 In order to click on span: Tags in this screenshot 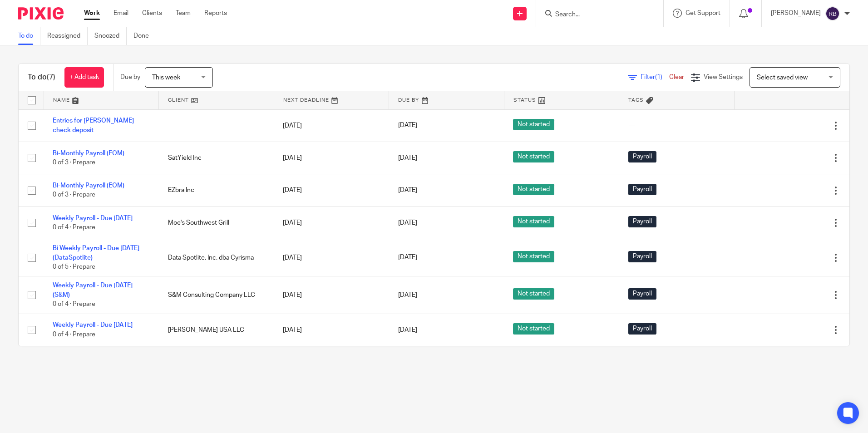, I will do `click(636, 100)`.